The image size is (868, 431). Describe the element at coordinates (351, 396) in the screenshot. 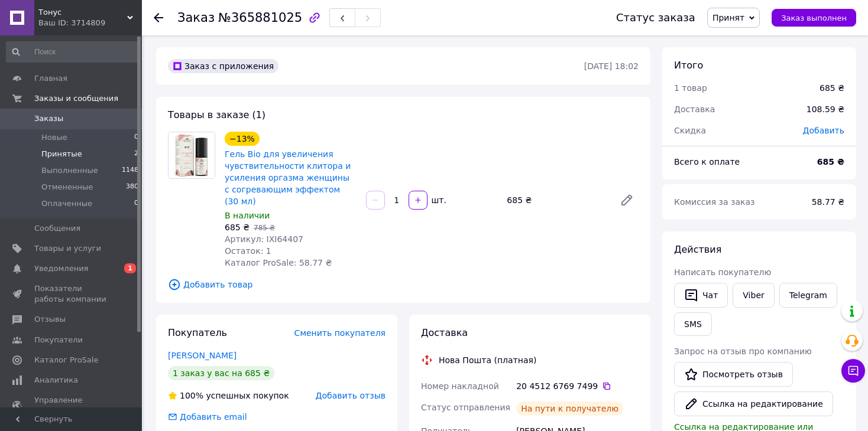

I see `span: Добавить отзыв` at that location.